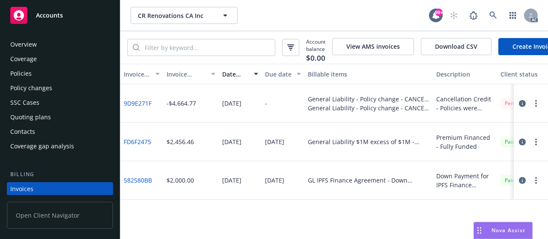 Image resolution: width=548 pixels, height=239 pixels. What do you see at coordinates (207, 48) in the screenshot?
I see `input: Filter by keyword...` at bounding box center [207, 48].